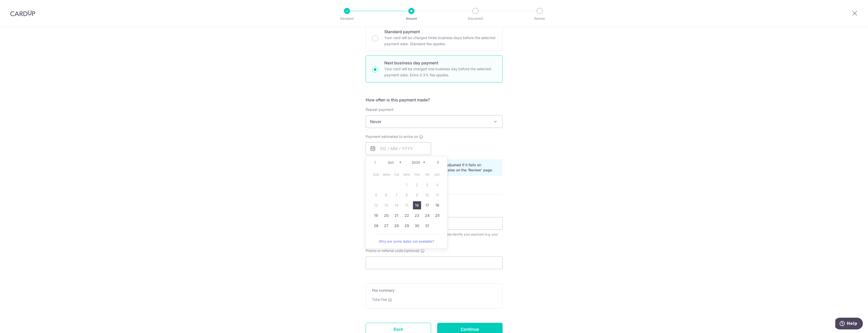 The image size is (868, 333). What do you see at coordinates (407, 175) in the screenshot?
I see `span: Wednesday` at bounding box center [407, 175].